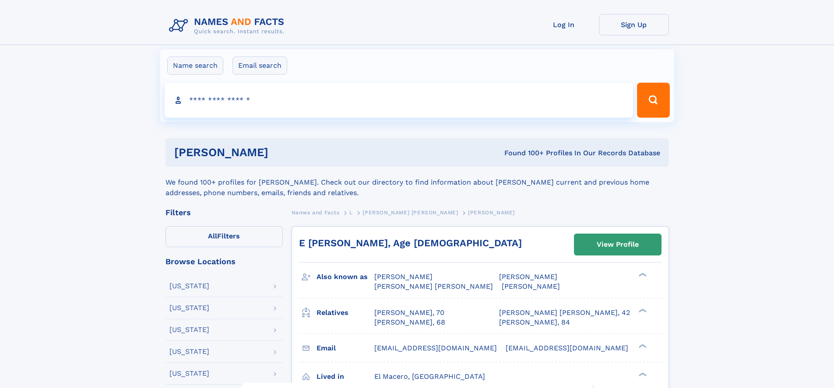 This screenshot has width=834, height=388. Describe the element at coordinates (224, 213) in the screenshot. I see `div: Filters` at that location.